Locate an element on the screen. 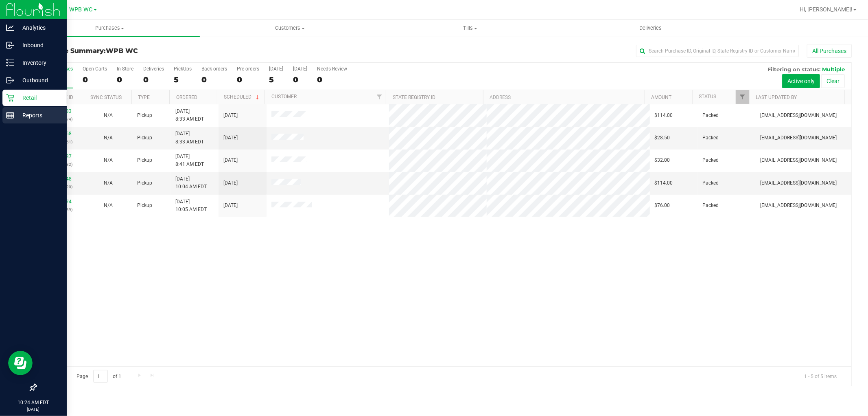 Image resolution: width=868 pixels, height=416 pixels. div: Open Carts is located at coordinates (95, 69).